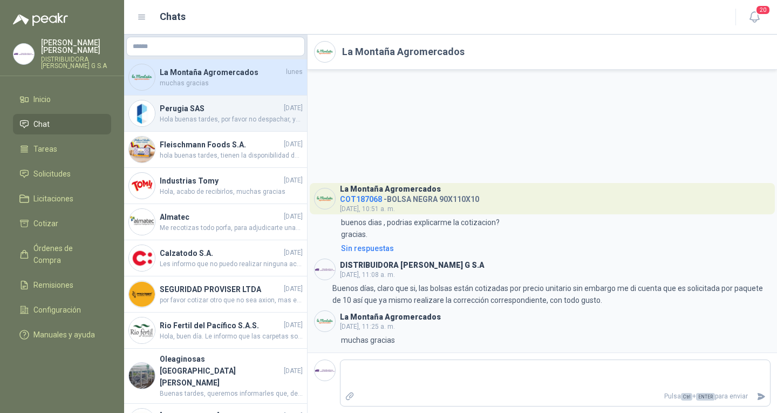 The width and height of the screenshot is (777, 413). Describe the element at coordinates (231, 155) in the screenshot. I see `span: hola buenas tardes, tienen la disponibilidad del botellón vacío para esta compra? y que marca de ...` at that location.